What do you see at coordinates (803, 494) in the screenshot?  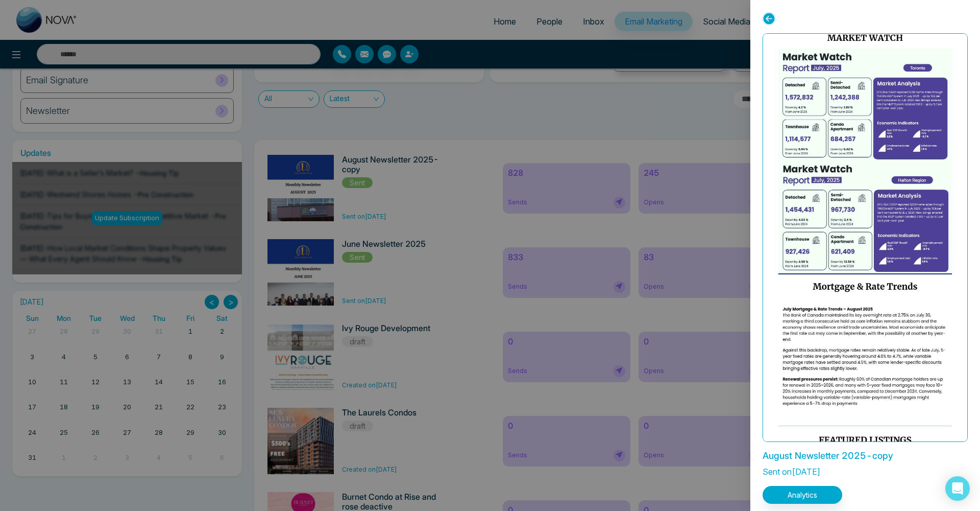 I see `a: Analytics` at bounding box center [803, 494].